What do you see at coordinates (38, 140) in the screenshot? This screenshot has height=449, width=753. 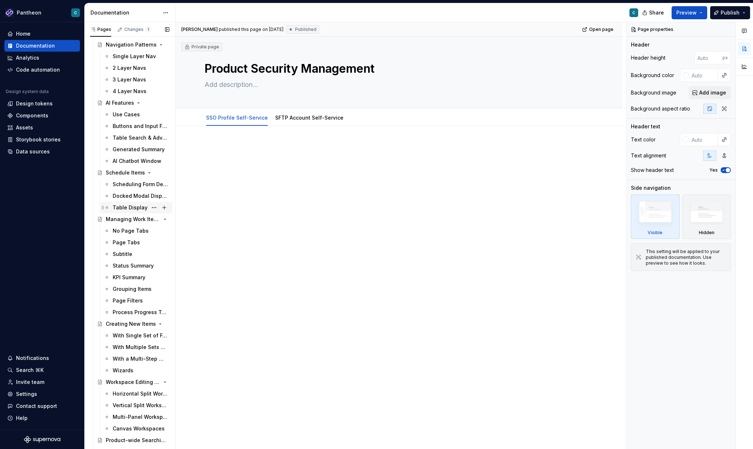 I see `div: Storybook stories` at bounding box center [38, 140].